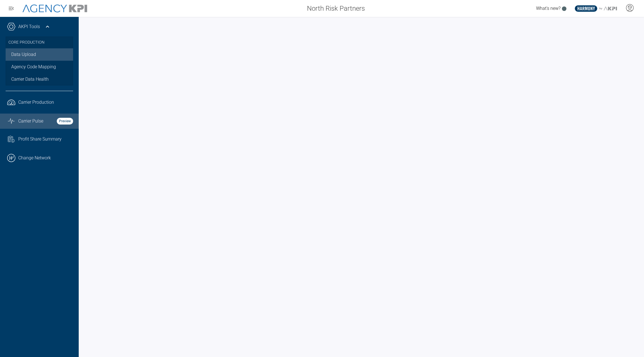 The width and height of the screenshot is (644, 357). What do you see at coordinates (30, 79) in the screenshot?
I see `span: Carrier Data Health` at bounding box center [30, 79].